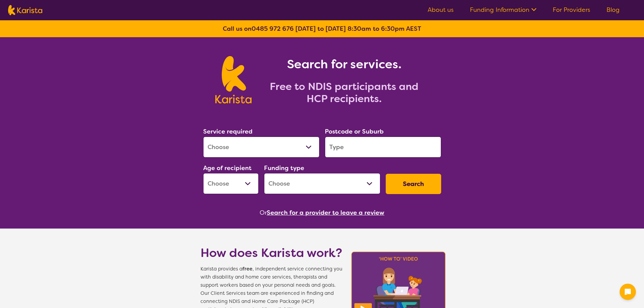 The height and width of the screenshot is (308, 644). Describe the element at coordinates (344, 64) in the screenshot. I see `h1: Search for services.` at that location.